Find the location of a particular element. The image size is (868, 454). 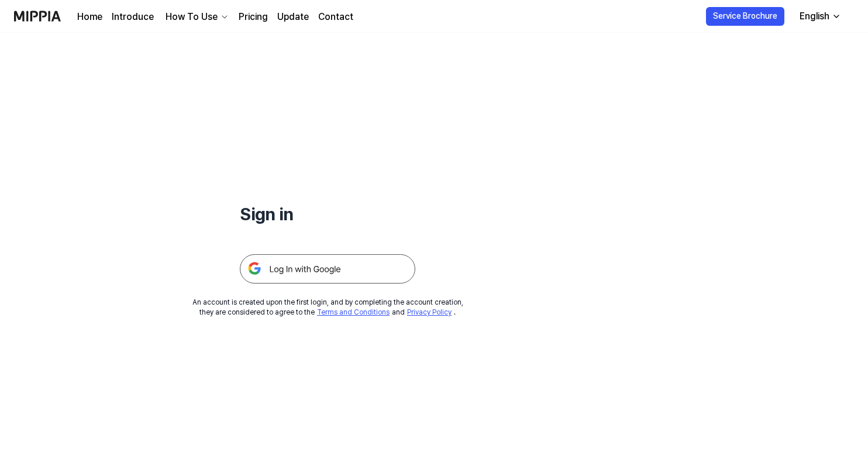

div: How To Use is located at coordinates (191, 17).